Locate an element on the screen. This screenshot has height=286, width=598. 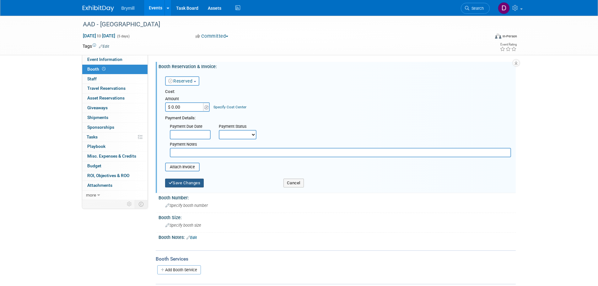
a: Travel Reservations is located at coordinates (115, 89).